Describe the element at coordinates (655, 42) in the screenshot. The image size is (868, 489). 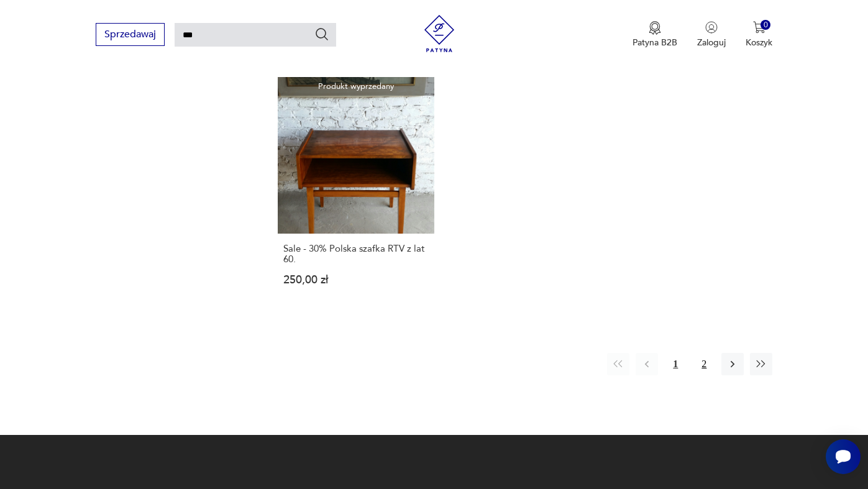
I see `p: Patyna B2B` at that location.